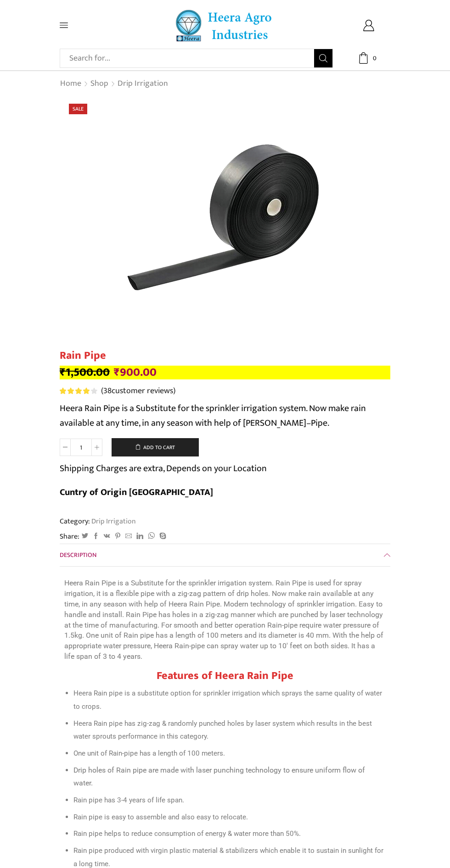 This screenshot has height=868, width=450. What do you see at coordinates (98, 521) in the screenshot?
I see `span: Category:` at bounding box center [98, 521].